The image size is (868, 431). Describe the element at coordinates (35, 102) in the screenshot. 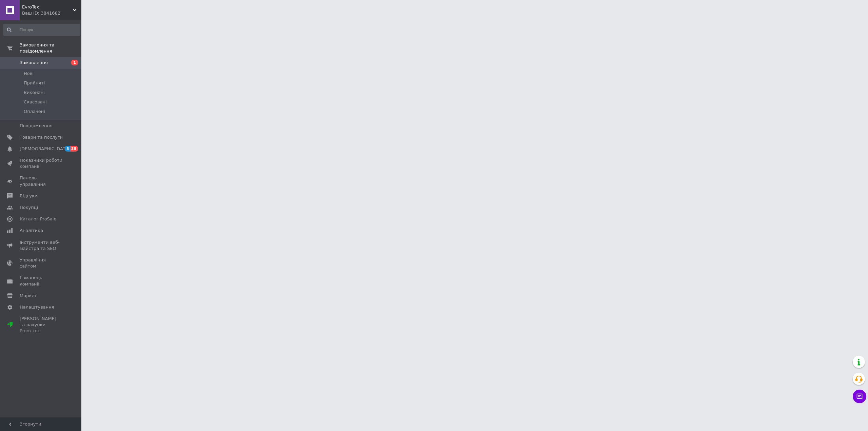

I see `span: Скасовані` at that location.